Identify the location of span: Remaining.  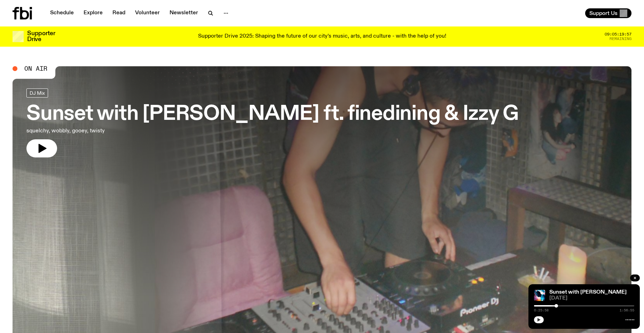
(621, 39).